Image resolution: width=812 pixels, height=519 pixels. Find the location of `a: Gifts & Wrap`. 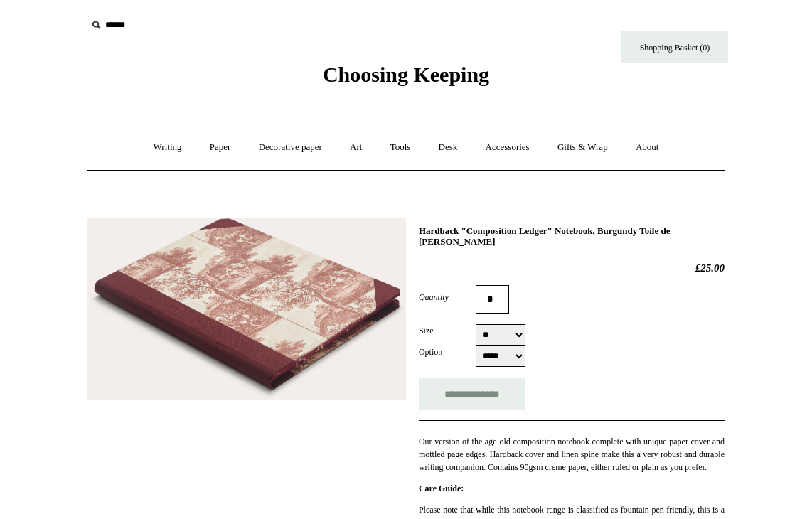

a: Gifts & Wrap is located at coordinates (582, 148).